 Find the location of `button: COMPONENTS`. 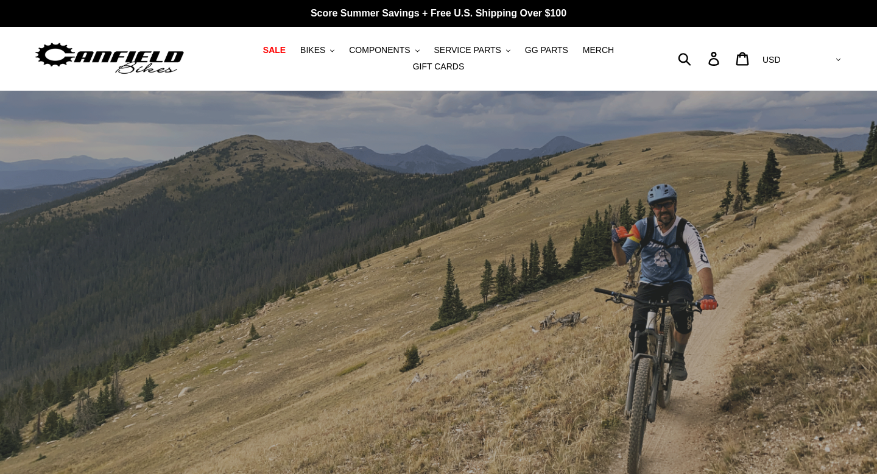

button: COMPONENTS is located at coordinates (384, 50).